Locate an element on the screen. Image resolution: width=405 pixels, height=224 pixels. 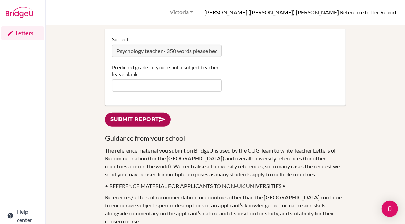
h3: Guidance from your school is located at coordinates (225, 138).